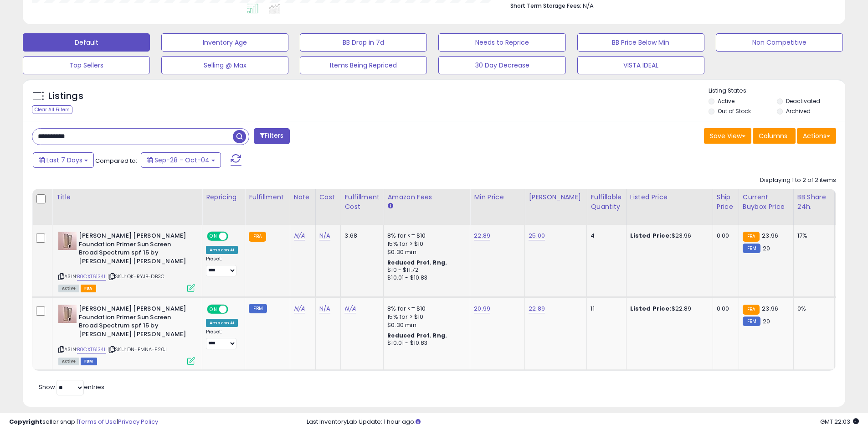 The width and height of the screenshot is (868, 431). Describe the element at coordinates (267, 197) in the screenshot. I see `div: Fulfillment` at that location.